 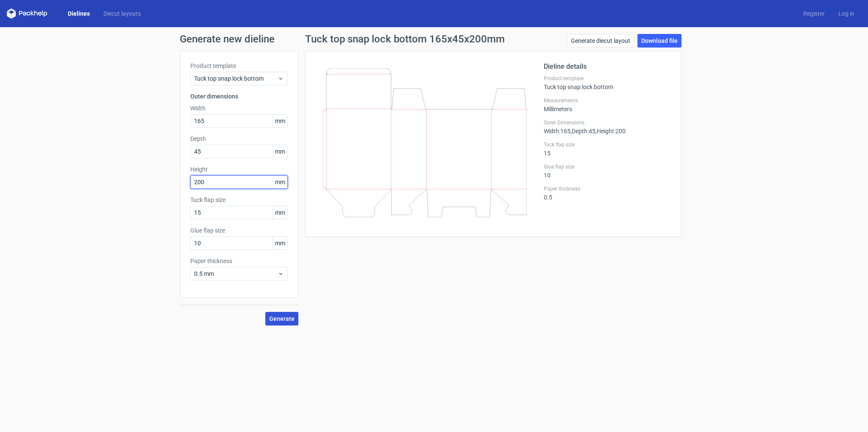 What do you see at coordinates (434, 39) in the screenshot?
I see `h1: Generate new dieline` at bounding box center [434, 39].